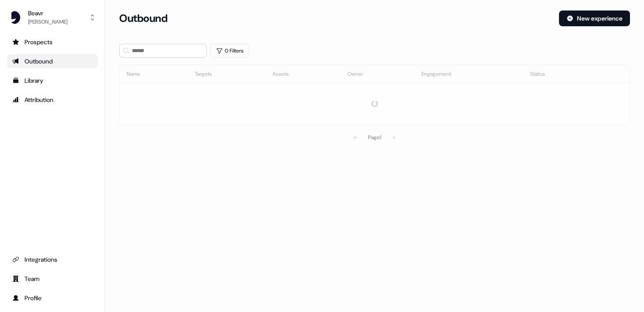  I want to click on div: Integrations, so click(52, 259).